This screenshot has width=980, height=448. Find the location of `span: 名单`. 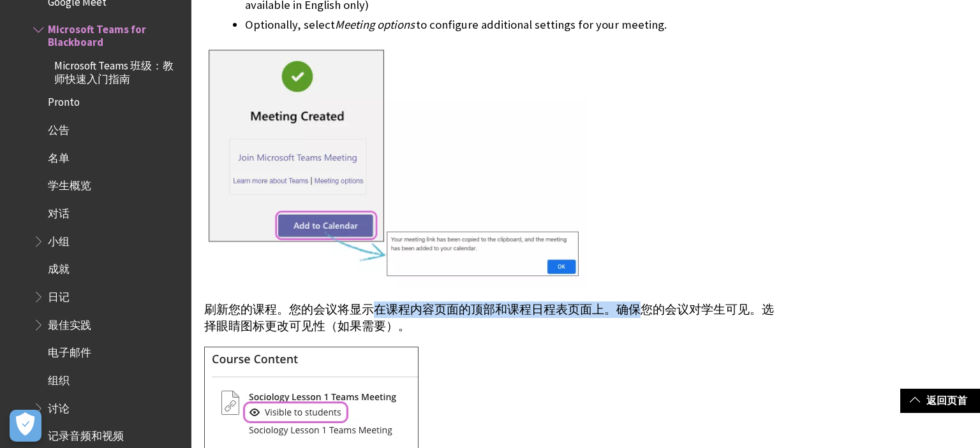

span: 名单 is located at coordinates (59, 156).